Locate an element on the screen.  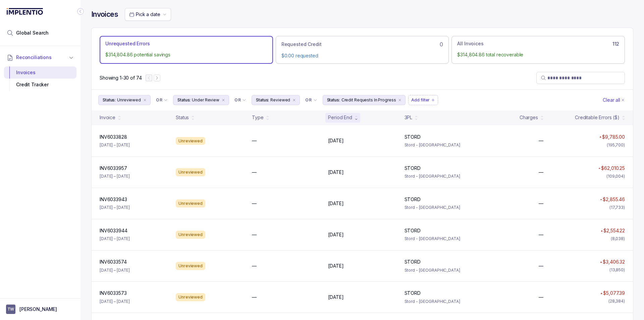
p: $2,855.46 is located at coordinates (614, 200).